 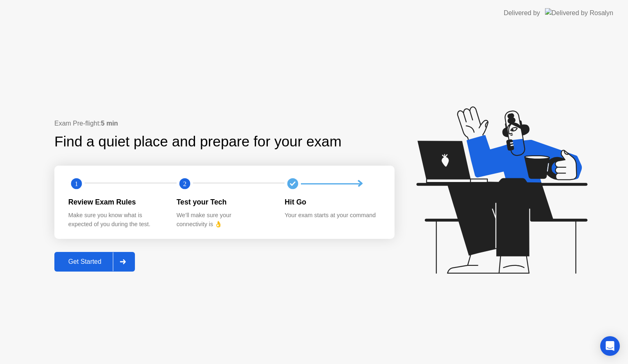 What do you see at coordinates (76, 183) in the screenshot?
I see `text: 1` at bounding box center [76, 183].